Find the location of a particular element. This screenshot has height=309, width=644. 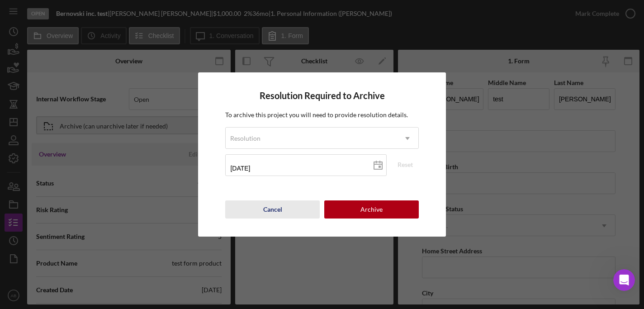

h4: Resolution Required to Archive is located at coordinates (322, 95).